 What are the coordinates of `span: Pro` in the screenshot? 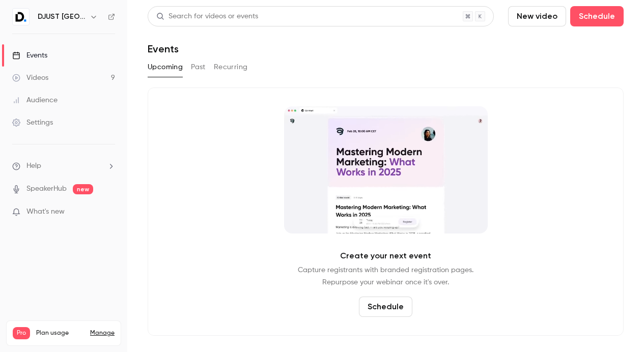 It's located at (21, 333).